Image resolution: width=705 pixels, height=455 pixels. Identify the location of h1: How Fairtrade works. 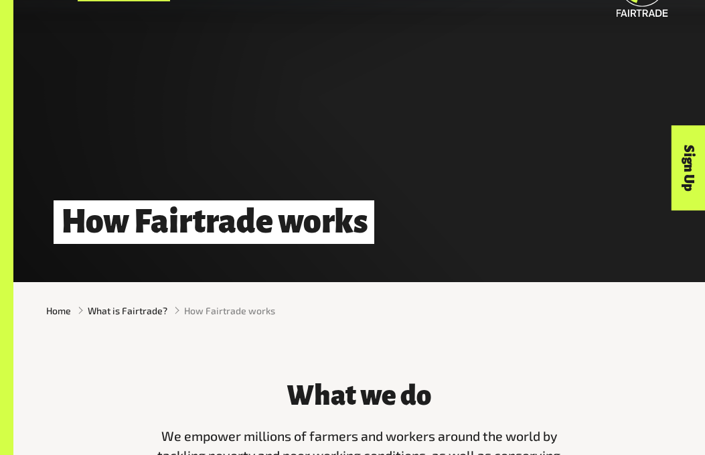
(214, 222).